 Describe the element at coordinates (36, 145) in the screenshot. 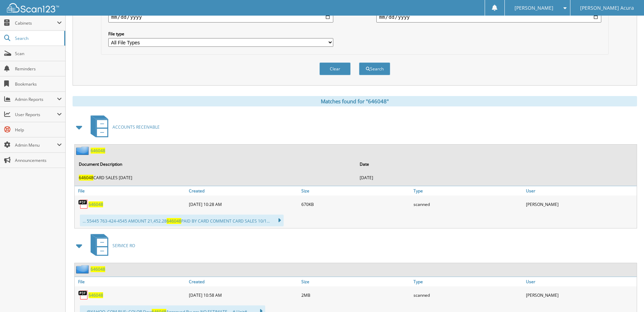

I see `span: Admin Menu` at that location.